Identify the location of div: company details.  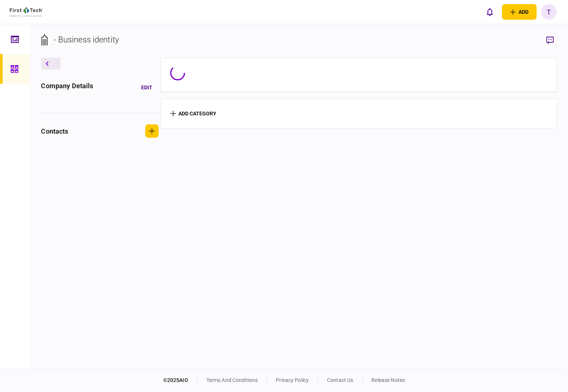
(67, 88).